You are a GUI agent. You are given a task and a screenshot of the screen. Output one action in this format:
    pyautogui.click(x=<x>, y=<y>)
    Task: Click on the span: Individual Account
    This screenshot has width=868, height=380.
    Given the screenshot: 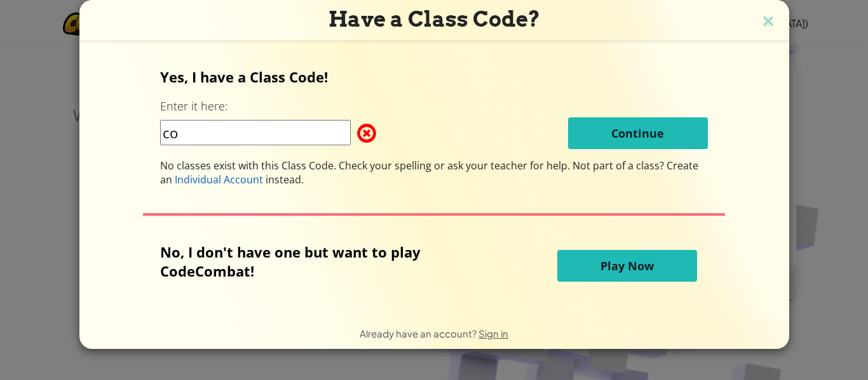 What is the action you would take?
    pyautogui.click(x=219, y=179)
    